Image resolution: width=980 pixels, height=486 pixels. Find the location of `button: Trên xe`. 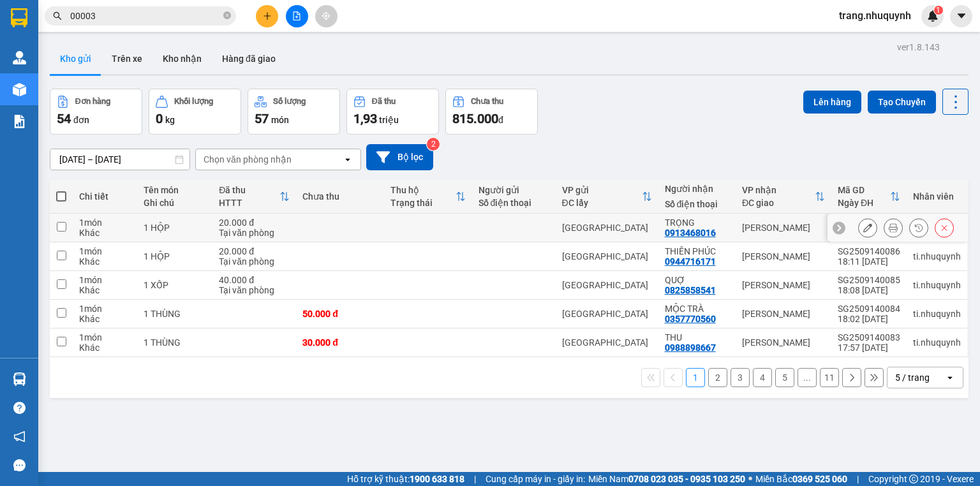

button: Trên xe is located at coordinates (127, 59).